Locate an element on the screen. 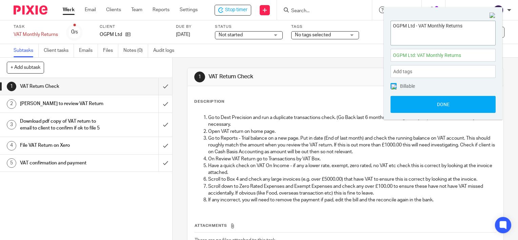 The width and height of the screenshot is (518, 240). span: Not started is located at coordinates (231, 35).